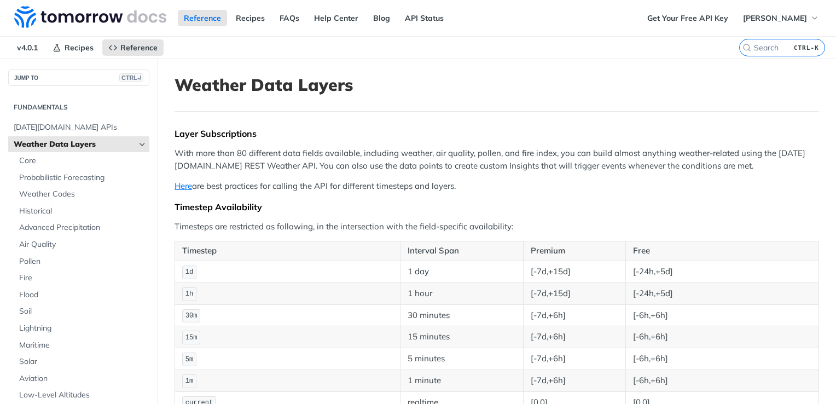 The image size is (836, 404). Describe the element at coordinates (462, 337) in the screenshot. I see `td: 15 minutes` at that location.